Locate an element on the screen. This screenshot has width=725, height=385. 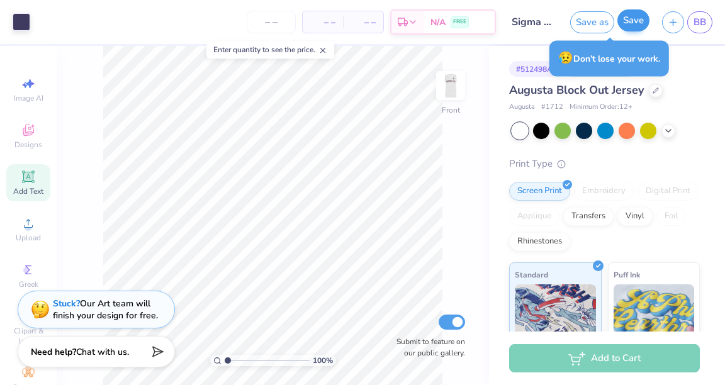
div: Embroidery is located at coordinates (603, 191).